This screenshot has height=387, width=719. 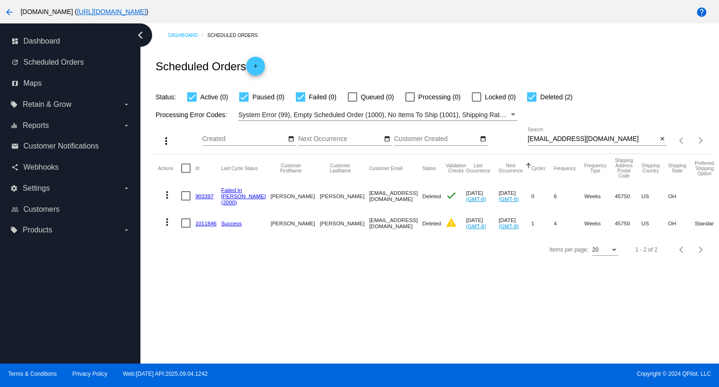 What do you see at coordinates (41, 209) in the screenshot?
I see `span: Customers` at bounding box center [41, 209].